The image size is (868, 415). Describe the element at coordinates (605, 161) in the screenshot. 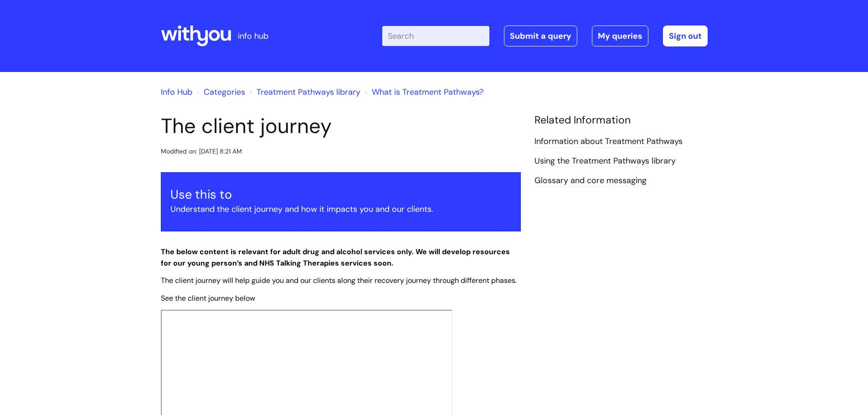

I see `a: Using the Treatment Pathways library` at that location.